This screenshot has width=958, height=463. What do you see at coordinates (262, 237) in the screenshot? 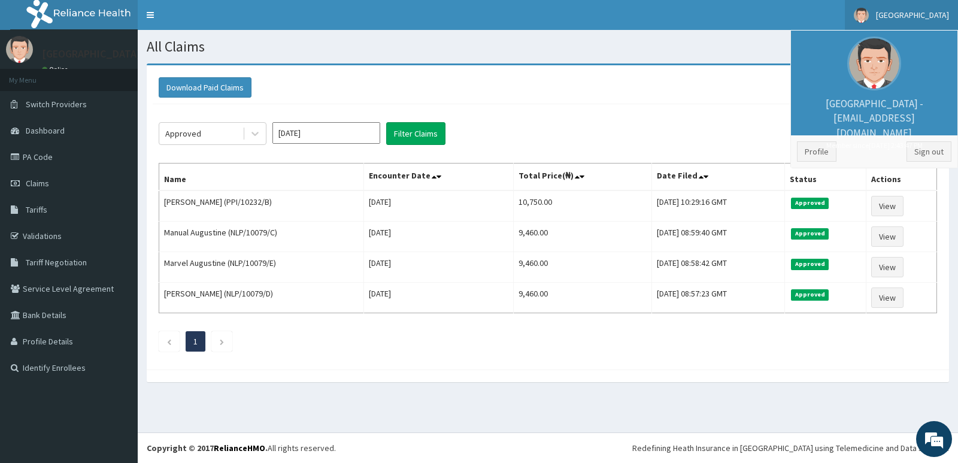
I see `td: Manual Augustine (NLP/10079/C)` at bounding box center [262, 237].